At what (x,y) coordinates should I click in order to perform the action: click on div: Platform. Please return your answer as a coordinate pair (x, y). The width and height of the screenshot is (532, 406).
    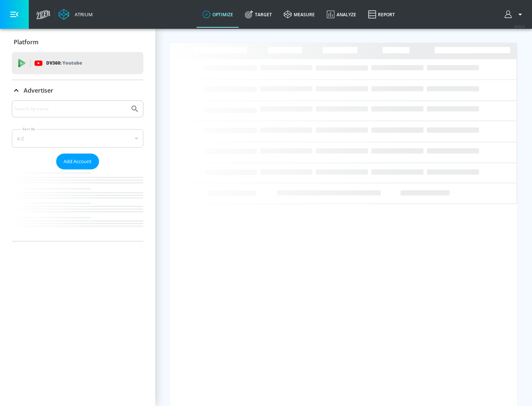
    Looking at the image, I should click on (78, 42).